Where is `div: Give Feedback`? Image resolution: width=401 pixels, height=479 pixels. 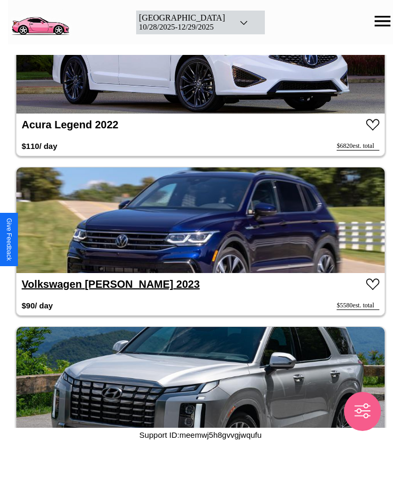 div: Give Feedback is located at coordinates (9, 239).